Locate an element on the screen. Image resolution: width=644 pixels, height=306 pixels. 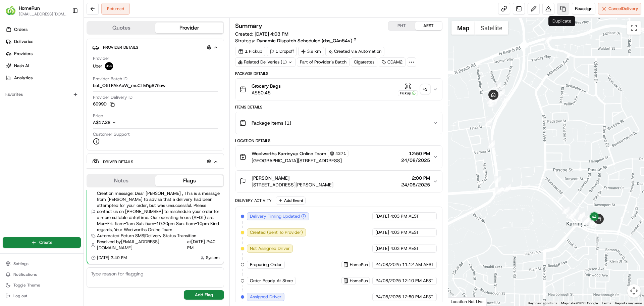
span: Map data ©2025 Google is located at coordinates (579, 303).